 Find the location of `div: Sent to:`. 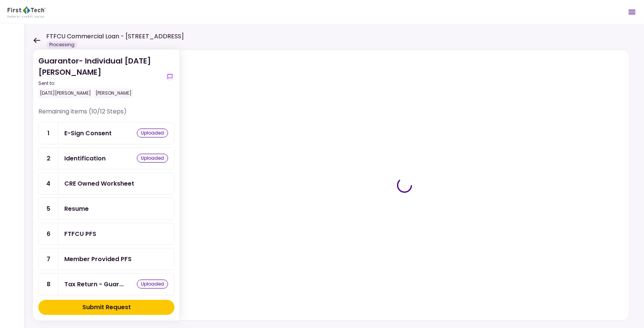

div: Sent to: is located at coordinates (100, 84).